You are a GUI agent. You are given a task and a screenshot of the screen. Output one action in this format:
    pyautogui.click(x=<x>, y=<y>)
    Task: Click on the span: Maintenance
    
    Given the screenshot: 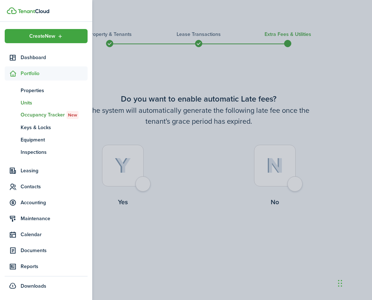 What is the action you would take?
    pyautogui.click(x=54, y=218)
    